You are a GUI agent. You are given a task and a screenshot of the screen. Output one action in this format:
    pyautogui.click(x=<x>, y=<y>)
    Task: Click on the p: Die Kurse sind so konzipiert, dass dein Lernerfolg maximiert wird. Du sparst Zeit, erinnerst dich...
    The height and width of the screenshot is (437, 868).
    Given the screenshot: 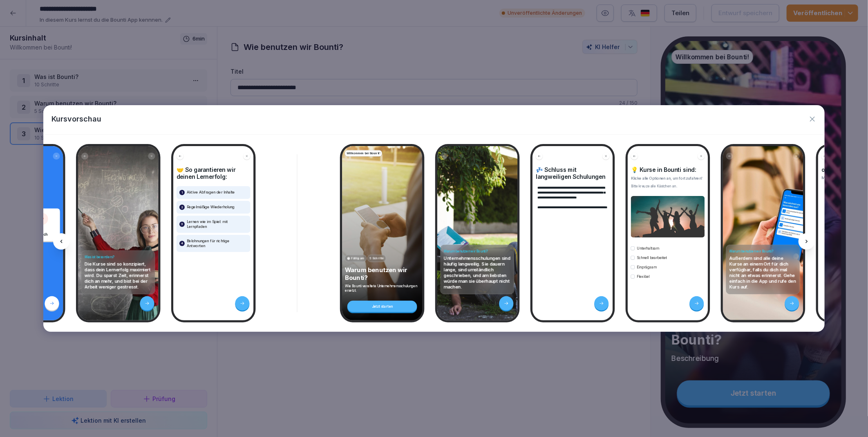 What is the action you would take?
    pyautogui.click(x=118, y=276)
    